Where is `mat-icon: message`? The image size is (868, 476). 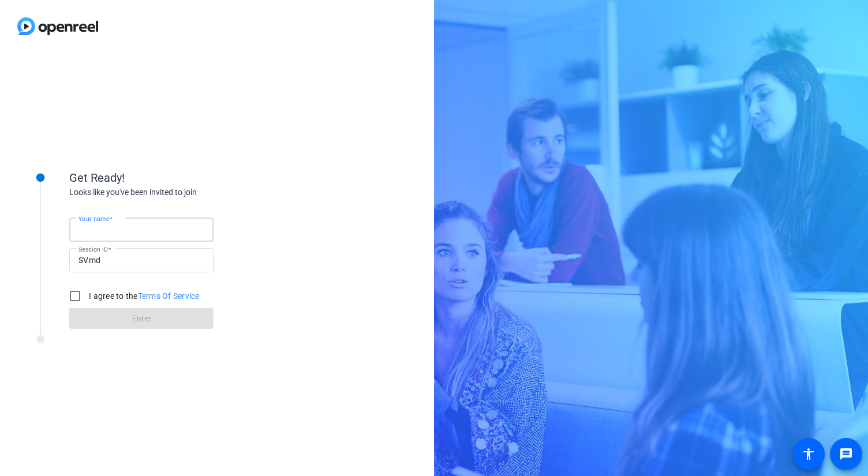
mat-icon: message is located at coordinates (846, 454).